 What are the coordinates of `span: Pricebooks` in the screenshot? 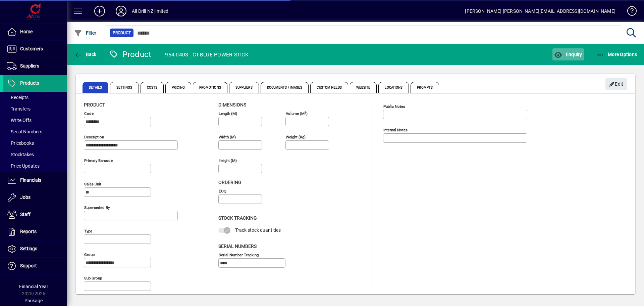 It's located at (20, 143).